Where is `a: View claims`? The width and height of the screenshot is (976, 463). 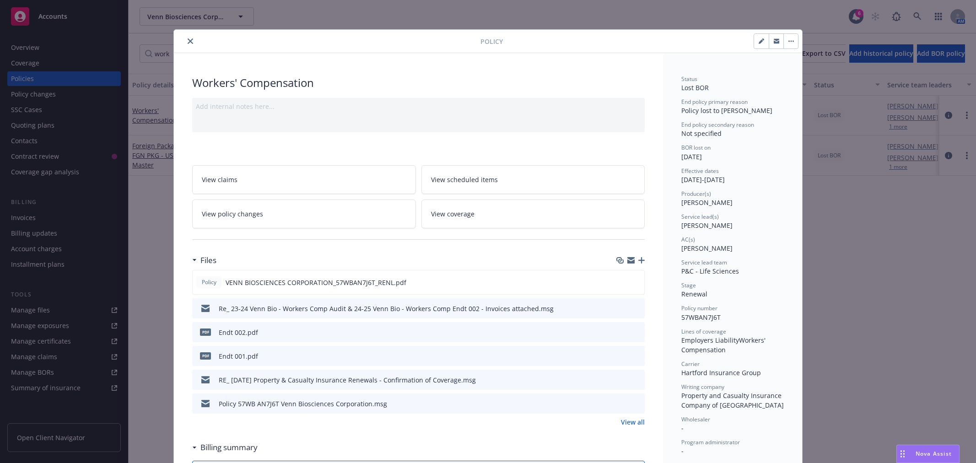 a: View claims is located at coordinates (304, 179).